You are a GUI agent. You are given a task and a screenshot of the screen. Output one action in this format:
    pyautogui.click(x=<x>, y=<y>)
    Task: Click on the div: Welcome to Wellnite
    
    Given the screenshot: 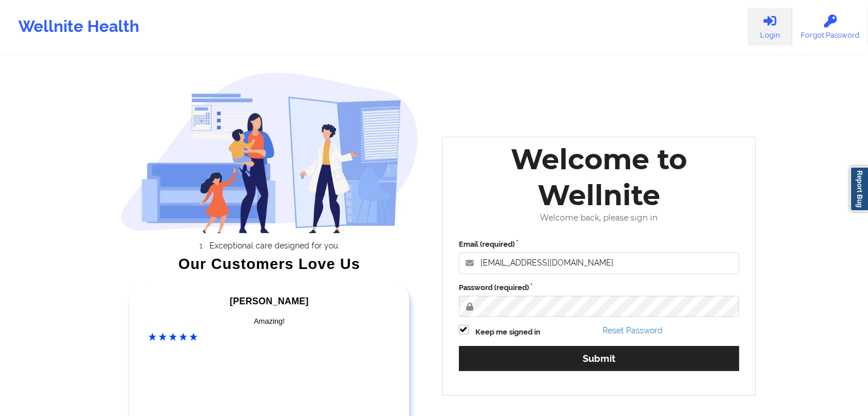 What is the action you would take?
    pyautogui.click(x=599, y=177)
    